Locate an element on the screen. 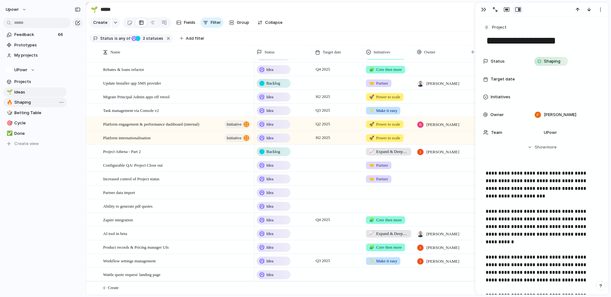  span: Partner data import is located at coordinates (119, 192).